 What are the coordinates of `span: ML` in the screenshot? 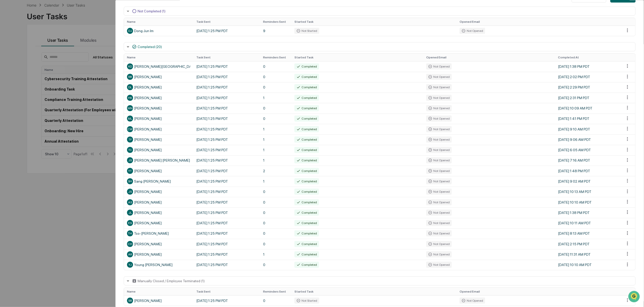 It's located at (130, 119).